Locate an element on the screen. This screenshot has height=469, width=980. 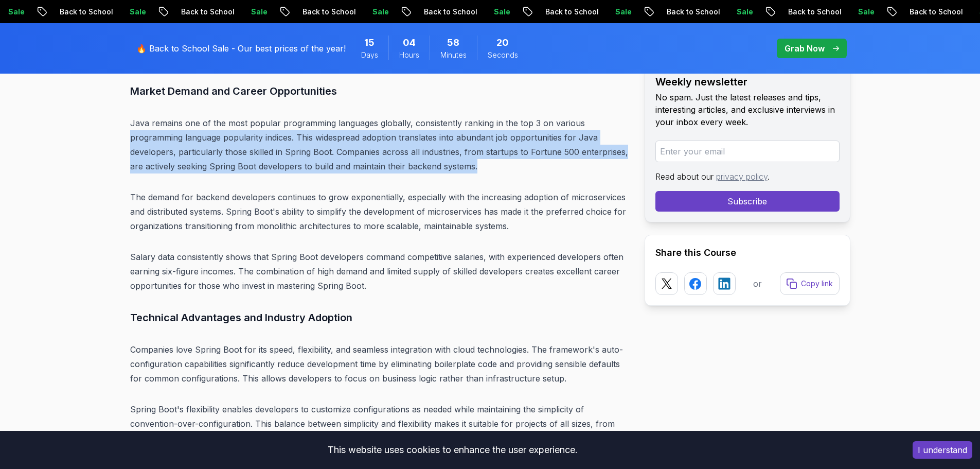
span: Days is located at coordinates (369, 55).